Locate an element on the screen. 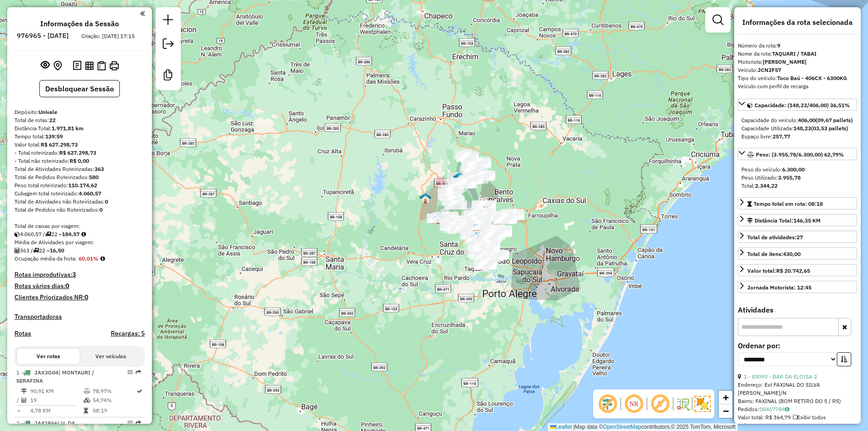 This screenshot has width=868, height=431. strong: 2.344,22 is located at coordinates (767, 186).